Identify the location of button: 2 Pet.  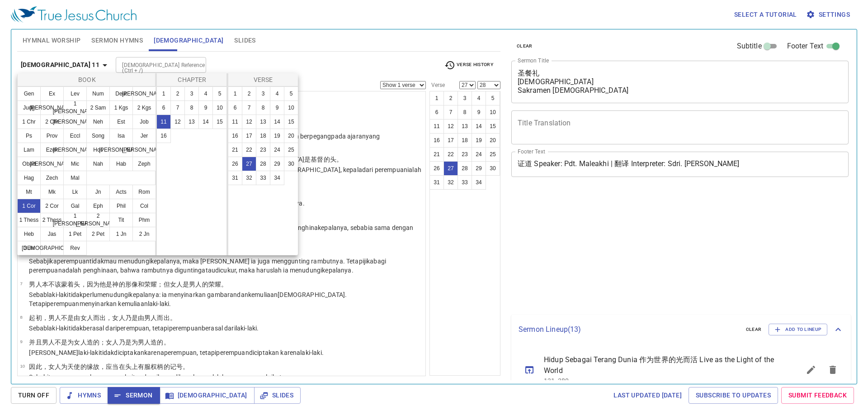
(98, 234).